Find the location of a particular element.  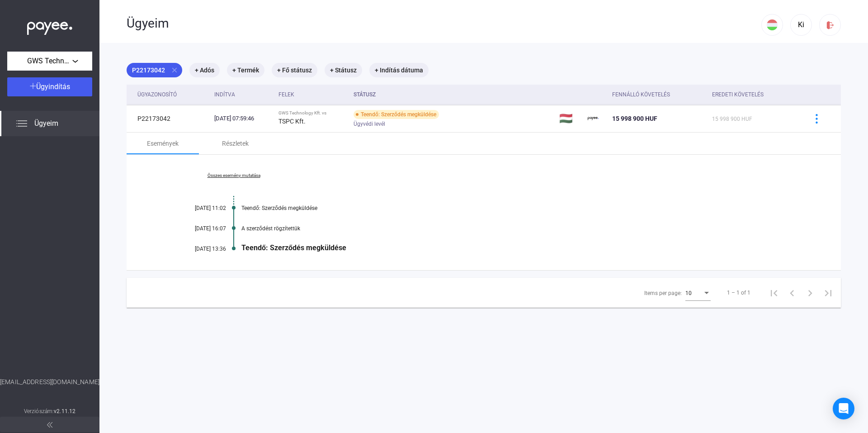

div: 1 – 1 of 1 is located at coordinates (739, 293).